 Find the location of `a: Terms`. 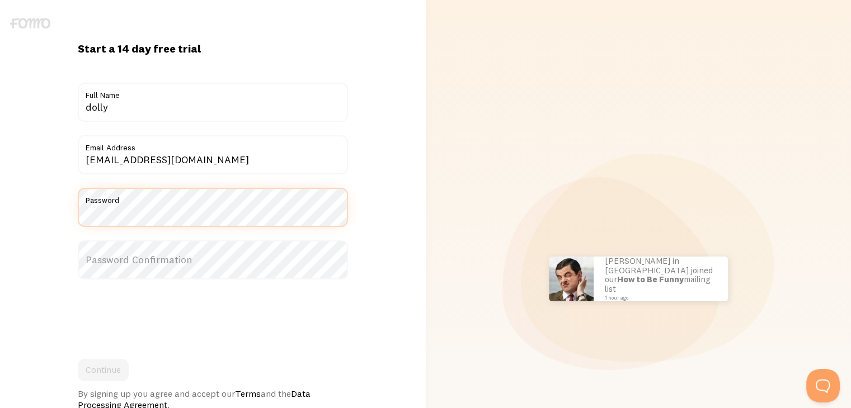

a: Terms is located at coordinates (248, 394).